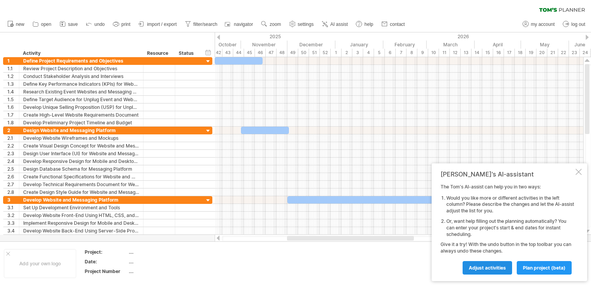  What do you see at coordinates (13, 99) in the screenshot?
I see `div: 1.5` at bounding box center [13, 99].